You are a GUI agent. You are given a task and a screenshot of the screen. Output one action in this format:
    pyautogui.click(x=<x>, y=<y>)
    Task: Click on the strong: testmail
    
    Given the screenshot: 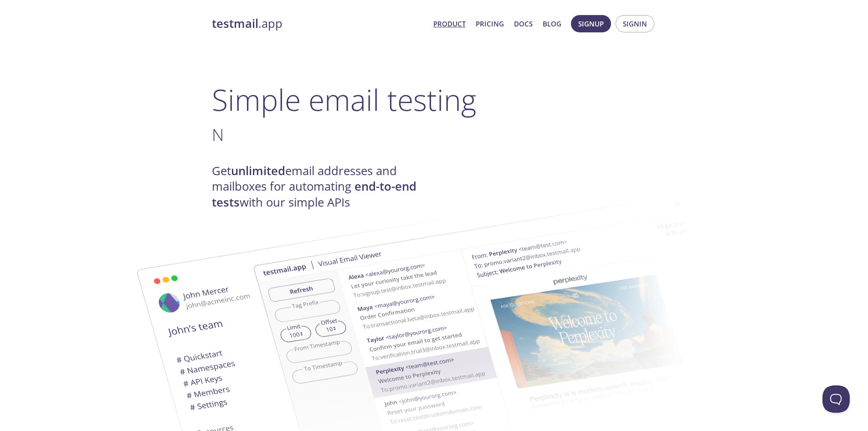 What is the action you would take?
    pyautogui.click(x=235, y=23)
    